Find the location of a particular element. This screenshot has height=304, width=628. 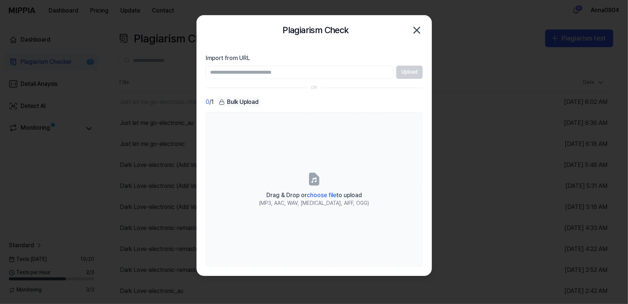

h2: Plagiarism Check is located at coordinates (315, 30).